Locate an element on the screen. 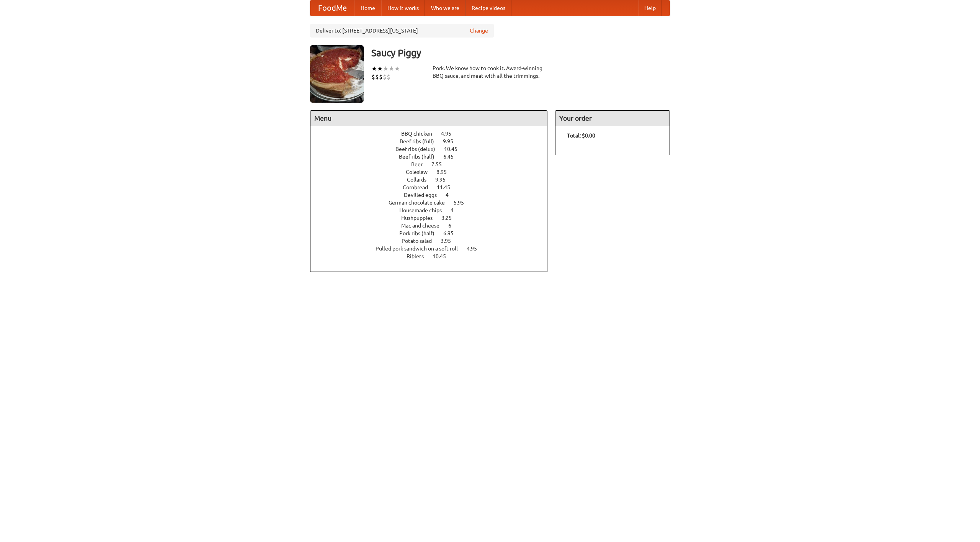  a: Potato salad 3.95 is located at coordinates (433, 241).